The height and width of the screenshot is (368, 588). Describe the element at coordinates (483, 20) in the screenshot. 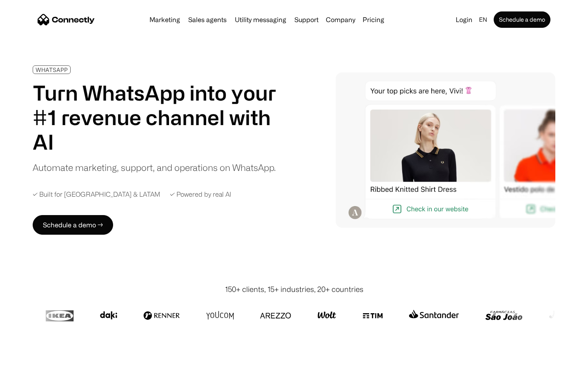

I see `div: en` at that location.